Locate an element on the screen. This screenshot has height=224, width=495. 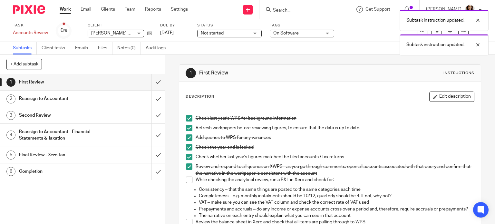
div: 0 is located at coordinates (64, 30).